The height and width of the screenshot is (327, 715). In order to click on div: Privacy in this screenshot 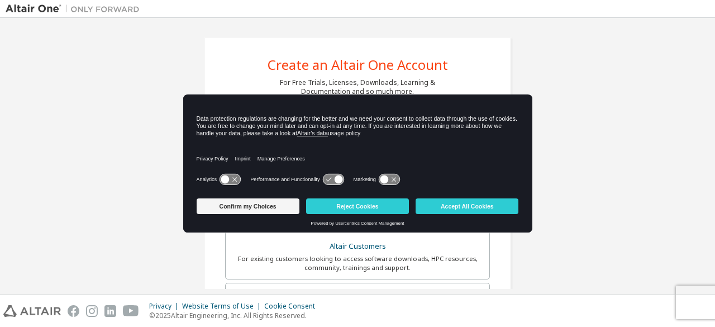, I will do `click(165, 306)`.